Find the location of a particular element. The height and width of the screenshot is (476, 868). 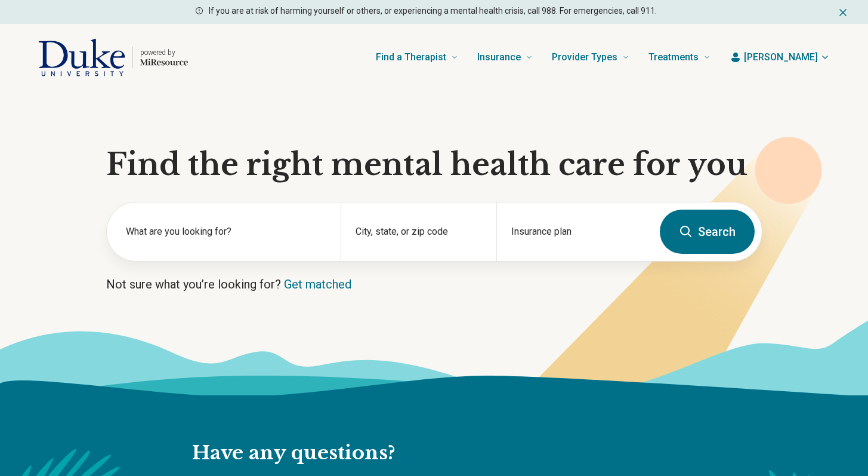

a: Insurance is located at coordinates (505, 57).